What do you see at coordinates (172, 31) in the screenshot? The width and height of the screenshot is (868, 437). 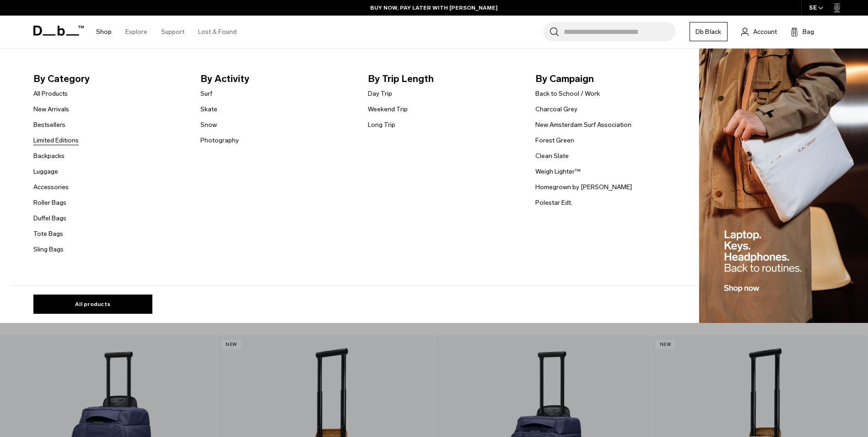 I see `a: Support` at bounding box center [172, 31].